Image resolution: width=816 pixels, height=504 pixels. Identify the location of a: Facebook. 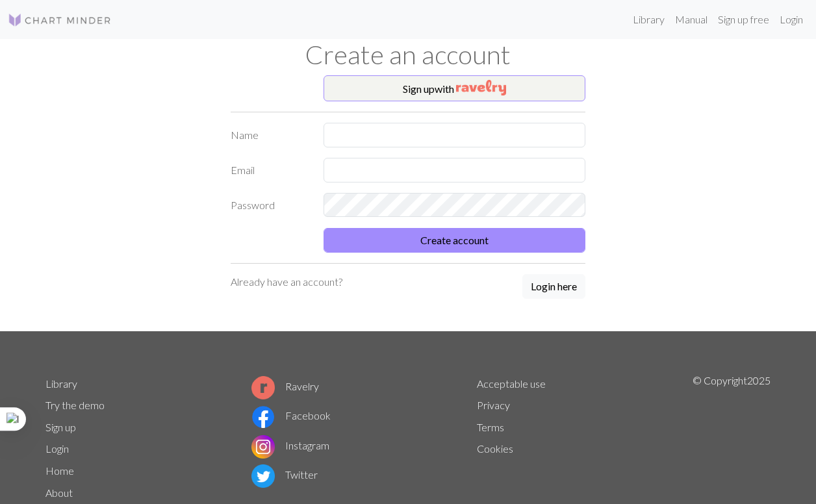
(291, 415).